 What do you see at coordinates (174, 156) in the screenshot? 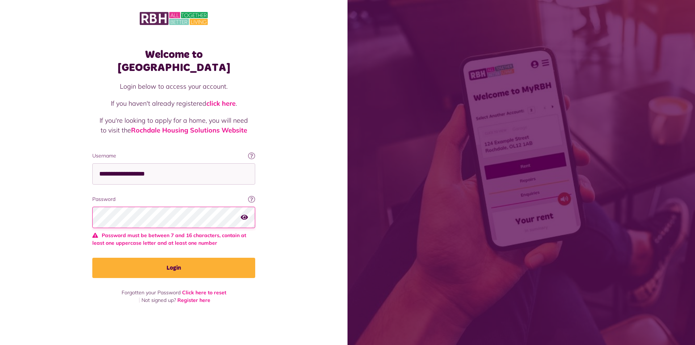
I see `label: Username` at bounding box center [174, 156].